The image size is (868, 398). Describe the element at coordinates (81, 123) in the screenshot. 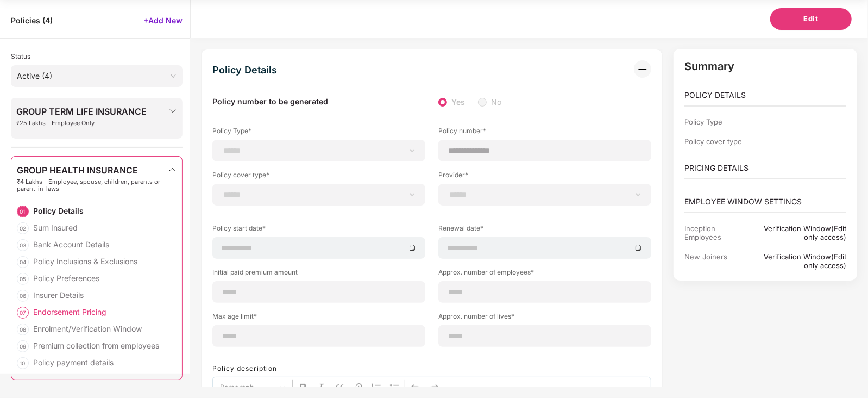

I see `span: ₹25 Lakhs - Employee Only` at that location.